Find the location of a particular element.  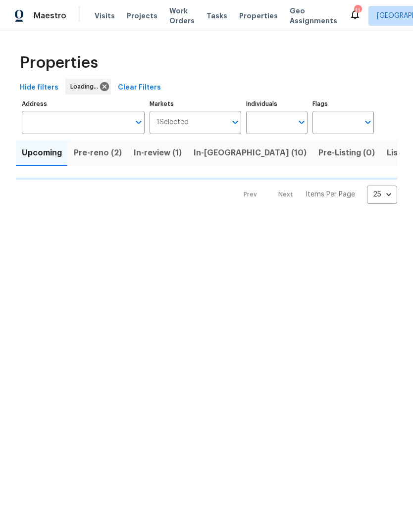

span: Listed is located at coordinates (399, 153).